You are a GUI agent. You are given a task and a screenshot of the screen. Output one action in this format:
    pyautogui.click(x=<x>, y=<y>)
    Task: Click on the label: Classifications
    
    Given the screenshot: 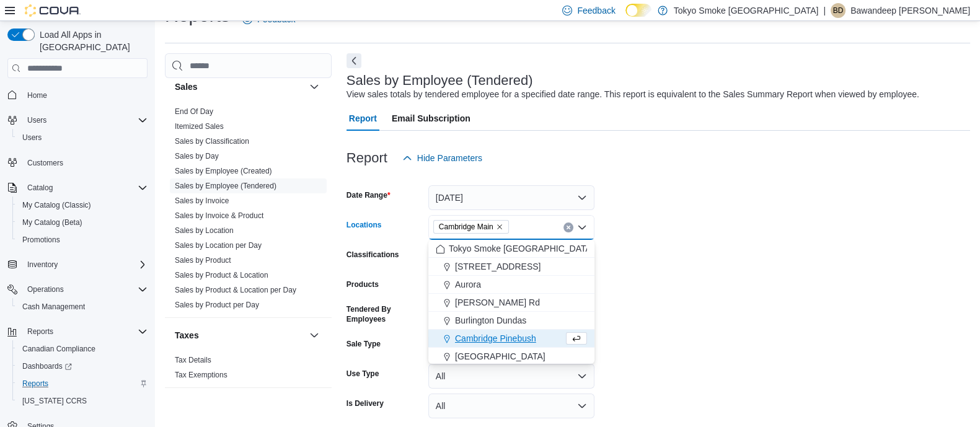 What is the action you would take?
    pyautogui.click(x=373, y=255)
    